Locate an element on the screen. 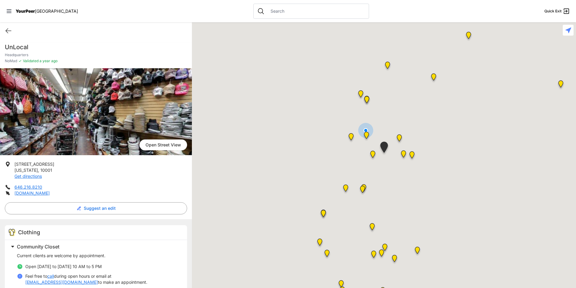 This screenshot has width=576, height=288. div: You are here! is located at coordinates (366, 130).